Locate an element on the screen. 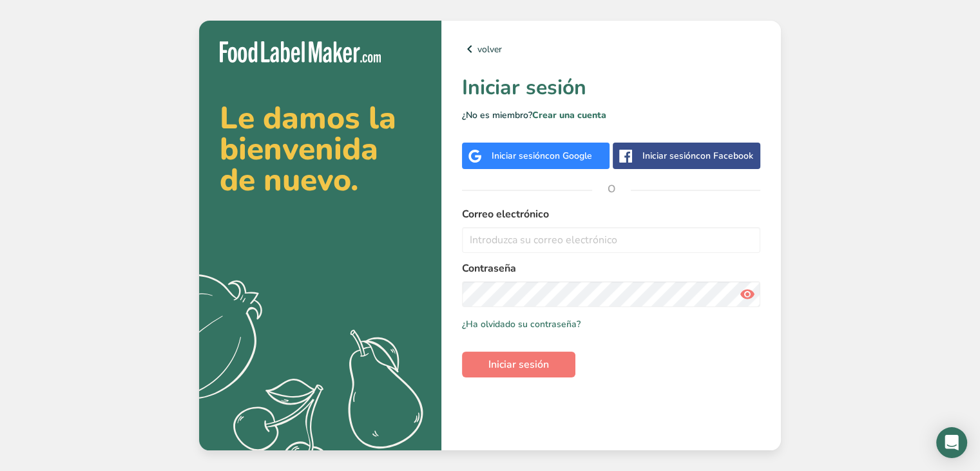 This screenshot has height=471, width=980. h1: Iniciar sesión is located at coordinates (611, 87).